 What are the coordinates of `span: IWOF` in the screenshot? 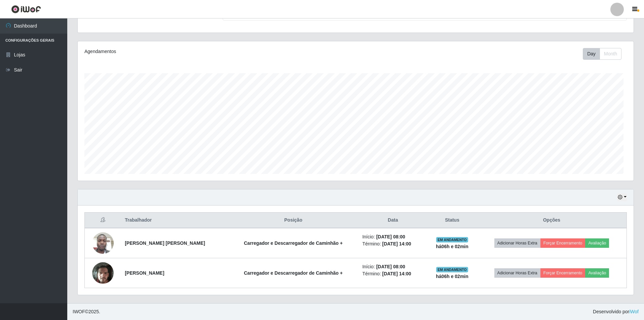 It's located at (79, 312).